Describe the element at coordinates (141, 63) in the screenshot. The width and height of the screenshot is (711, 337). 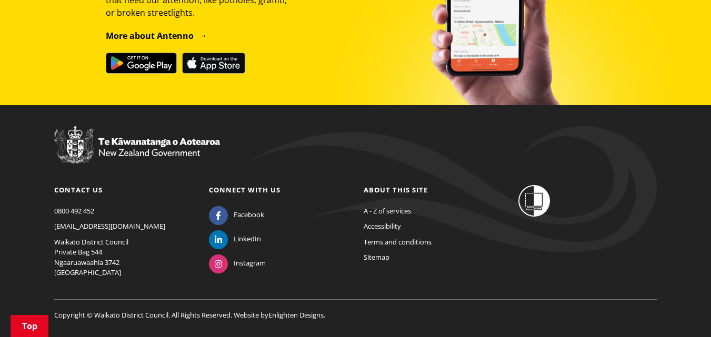
I see `img: Get it on Google Play` at that location.